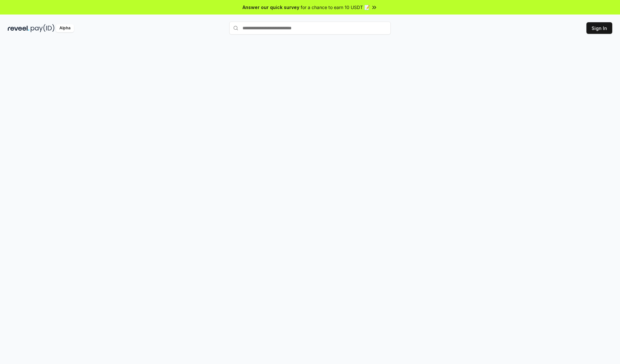  I want to click on div: Alpha, so click(65, 28).